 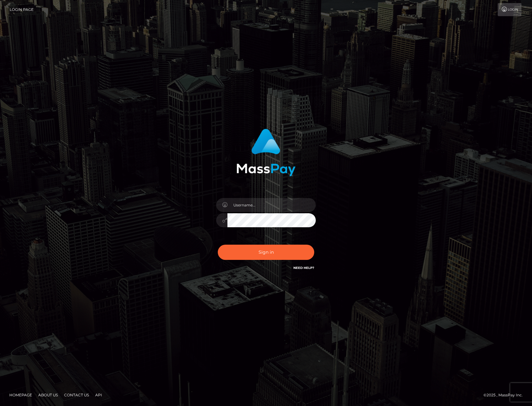 What do you see at coordinates (77, 395) in the screenshot?
I see `a: Contact Us` at bounding box center [77, 395].